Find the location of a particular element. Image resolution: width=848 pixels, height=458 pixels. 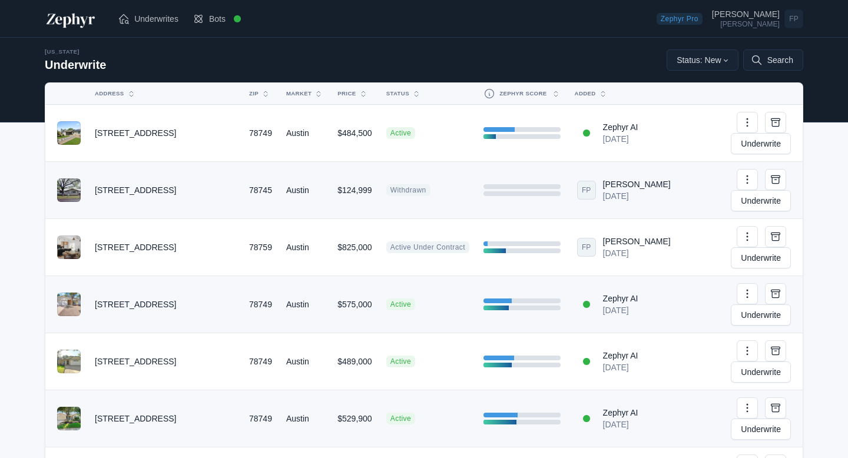

td: 78759 is located at coordinates (260, 247).